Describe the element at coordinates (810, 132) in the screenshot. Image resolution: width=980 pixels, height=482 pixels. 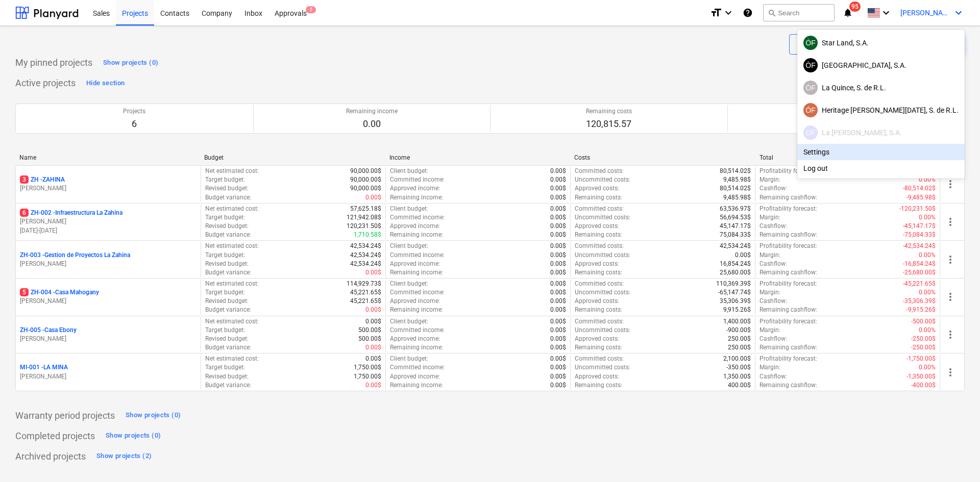
I see `span: OF` at that location.